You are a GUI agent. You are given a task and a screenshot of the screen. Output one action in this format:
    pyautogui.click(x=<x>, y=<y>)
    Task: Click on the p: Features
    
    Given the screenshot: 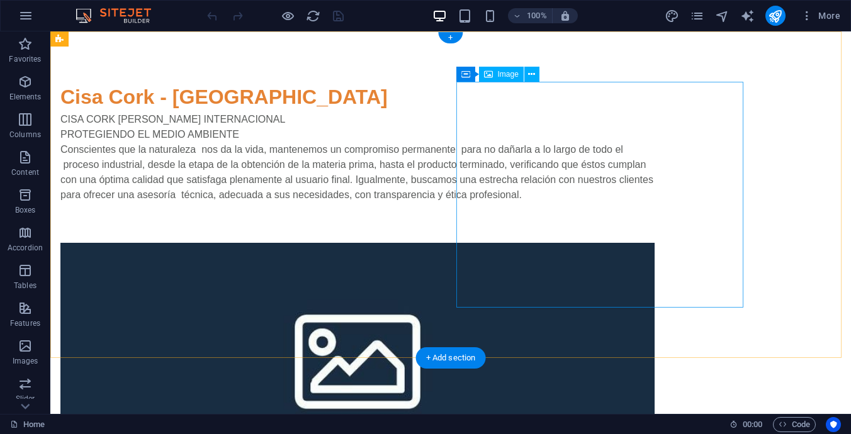 What is the action you would take?
    pyautogui.click(x=25, y=324)
    